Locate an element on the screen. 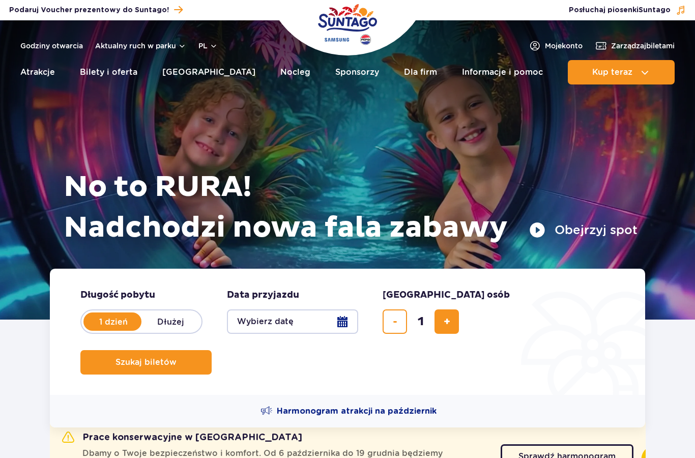 This screenshot has height=458, width=695. span: Szukaj biletów is located at coordinates (146, 362).